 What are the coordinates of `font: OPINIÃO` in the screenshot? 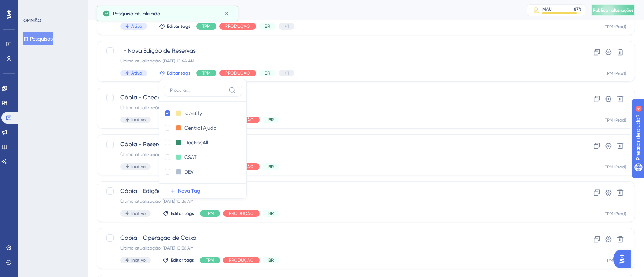 It's located at (32, 20).